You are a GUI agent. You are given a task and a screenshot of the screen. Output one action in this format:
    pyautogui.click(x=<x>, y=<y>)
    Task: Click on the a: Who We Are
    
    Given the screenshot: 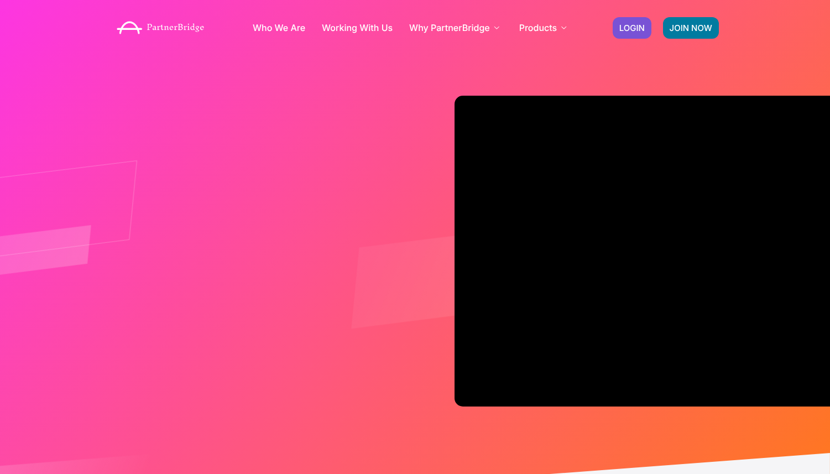 What is the action you would take?
    pyautogui.click(x=279, y=28)
    